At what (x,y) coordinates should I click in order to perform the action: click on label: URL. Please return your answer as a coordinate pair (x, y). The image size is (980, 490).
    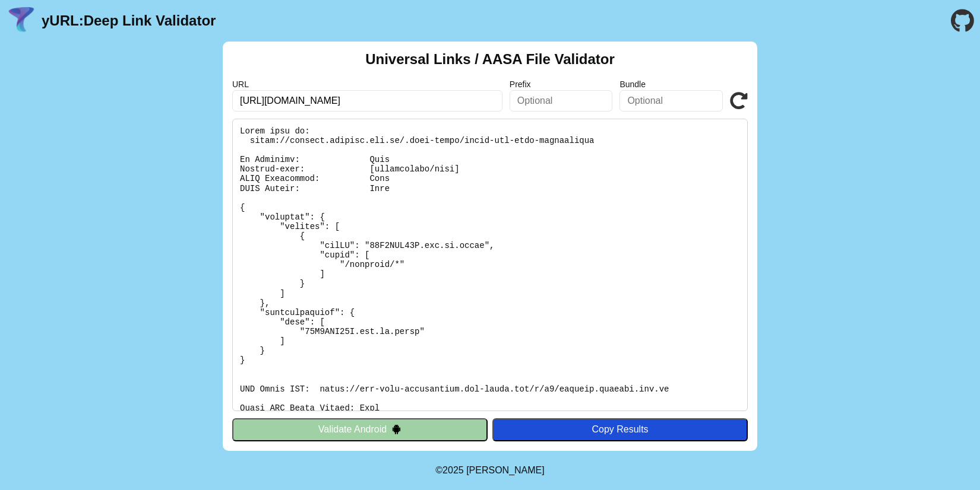
    Looking at the image, I should click on (367, 84).